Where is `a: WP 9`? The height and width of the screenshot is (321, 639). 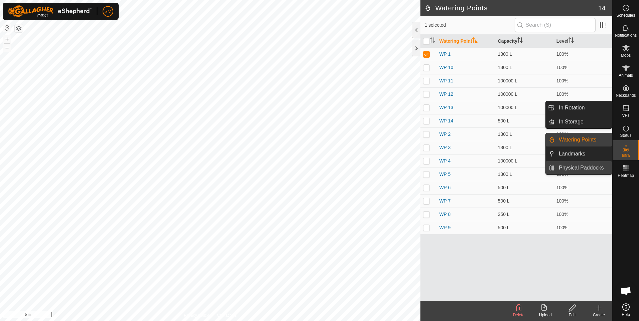 a: WP 9 is located at coordinates (445, 228).